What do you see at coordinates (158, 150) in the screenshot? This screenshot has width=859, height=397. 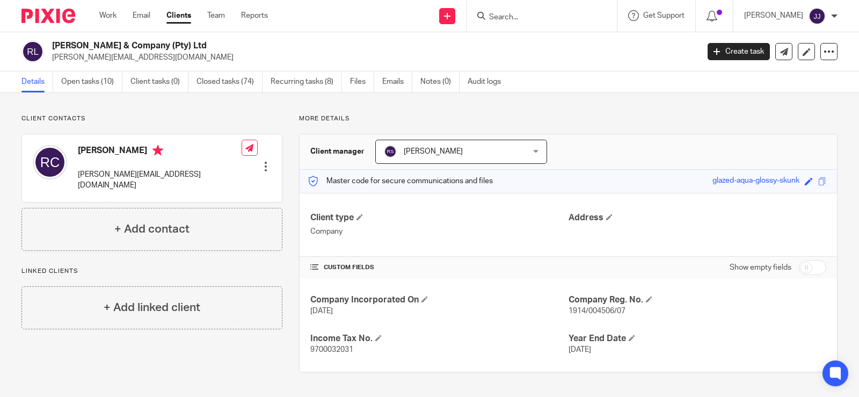 I see `i: Primary` at bounding box center [158, 150].